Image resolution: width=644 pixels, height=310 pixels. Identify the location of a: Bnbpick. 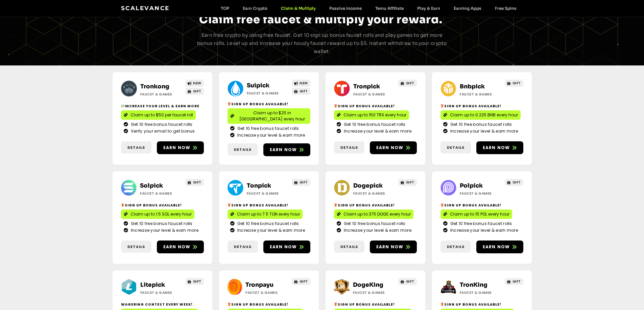
(472, 87).